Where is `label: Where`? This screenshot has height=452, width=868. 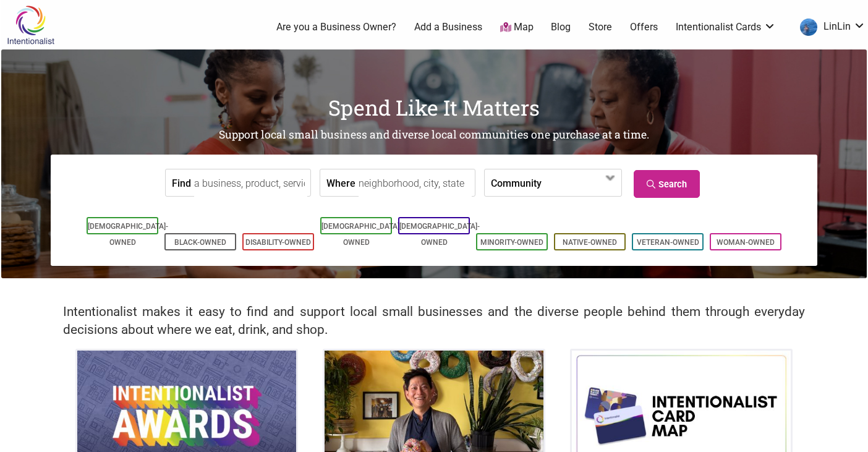
label: Where is located at coordinates (341, 182).